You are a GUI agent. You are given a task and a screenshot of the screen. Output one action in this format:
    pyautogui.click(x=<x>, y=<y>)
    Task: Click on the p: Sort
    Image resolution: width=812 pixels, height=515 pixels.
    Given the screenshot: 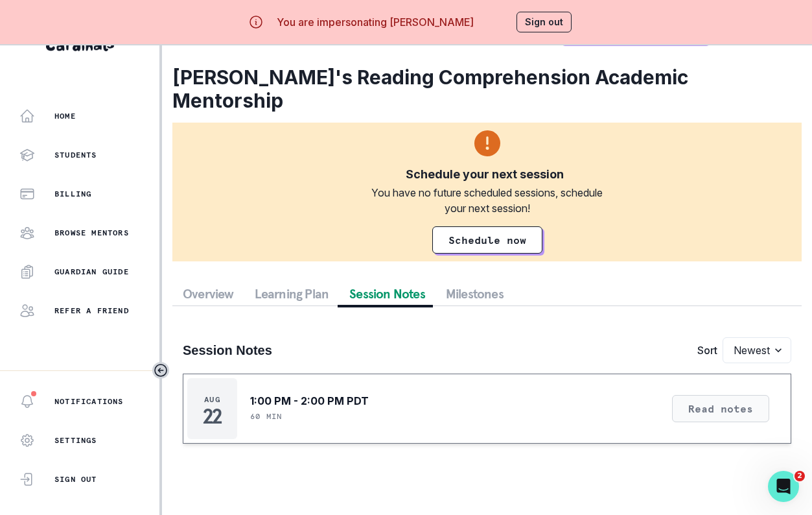 What is the action you would take?
    pyautogui.click(x=707, y=350)
    